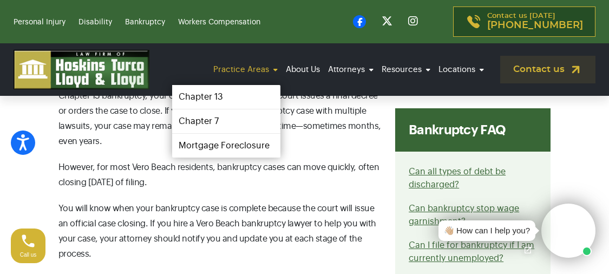 This screenshot has height=274, width=609. Describe the element at coordinates (95, 22) in the screenshot. I see `a: Disability` at that location.